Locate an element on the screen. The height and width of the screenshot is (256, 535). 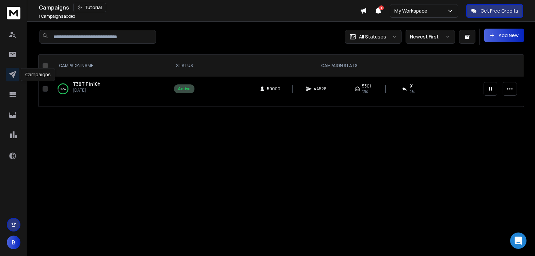
span: 50000 is located at coordinates (273, 89).